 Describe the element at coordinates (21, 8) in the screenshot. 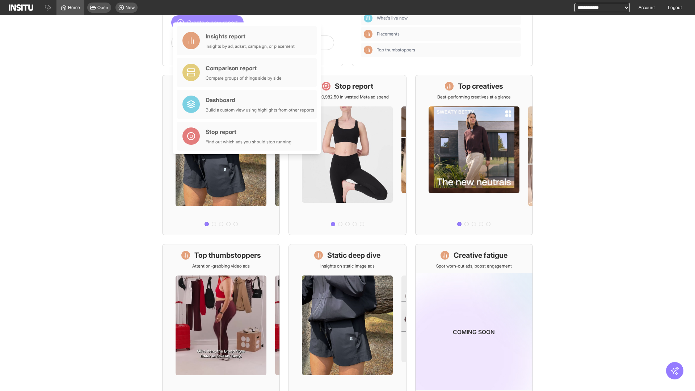

I see `img: Logo` at that location.